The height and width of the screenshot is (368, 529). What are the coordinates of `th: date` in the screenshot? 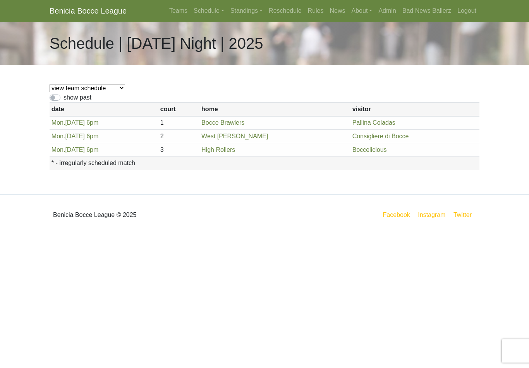 It's located at (104, 109).